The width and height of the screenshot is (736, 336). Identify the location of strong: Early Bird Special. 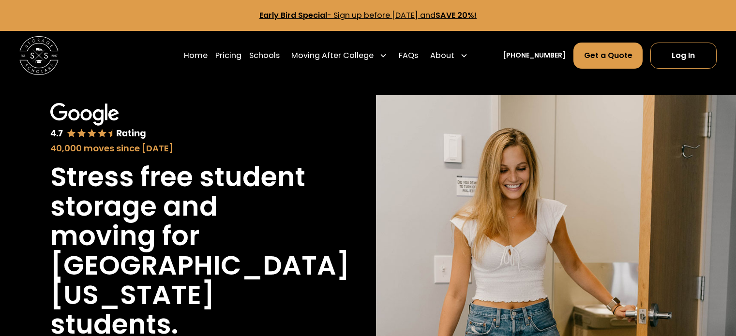
(293, 15).